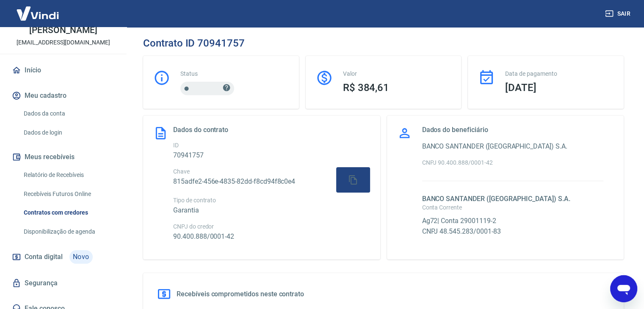  I want to click on p: CNPJ do credor, so click(271, 227).